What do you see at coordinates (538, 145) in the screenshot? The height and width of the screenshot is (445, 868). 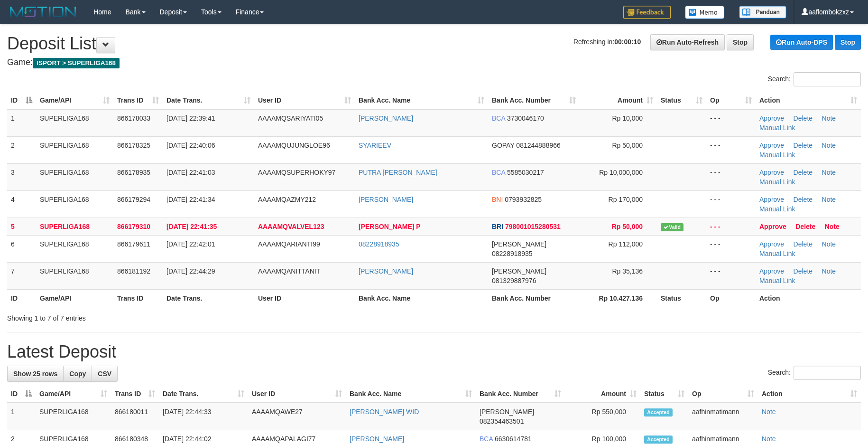 I see `span: Copy 081244888966 to clipboard` at bounding box center [538, 145].